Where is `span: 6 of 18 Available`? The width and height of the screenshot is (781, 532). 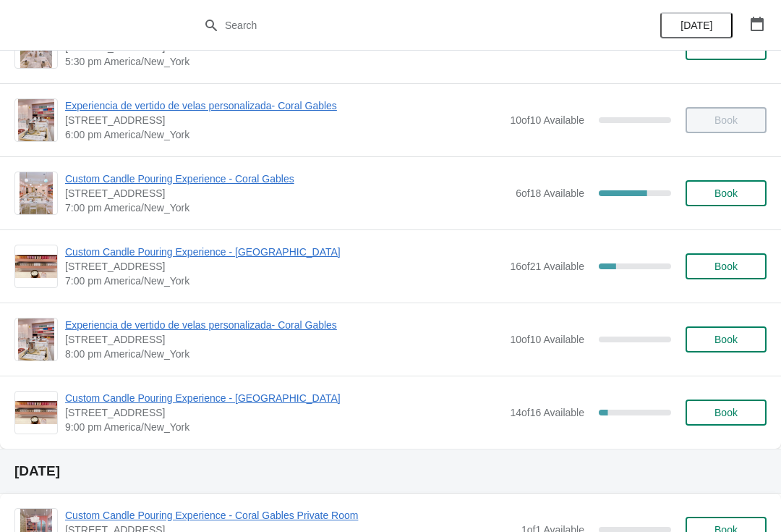
span: 6 of 18 Available is located at coordinates (550, 193).